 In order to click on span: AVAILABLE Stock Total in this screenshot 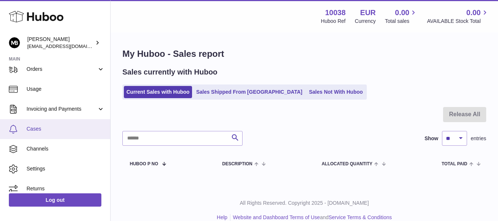, I will do `click(458, 21)`.